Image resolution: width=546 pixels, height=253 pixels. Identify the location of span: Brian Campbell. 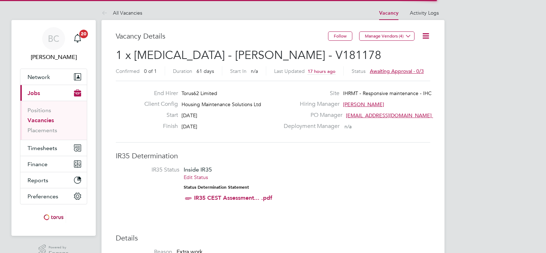
(54, 57).